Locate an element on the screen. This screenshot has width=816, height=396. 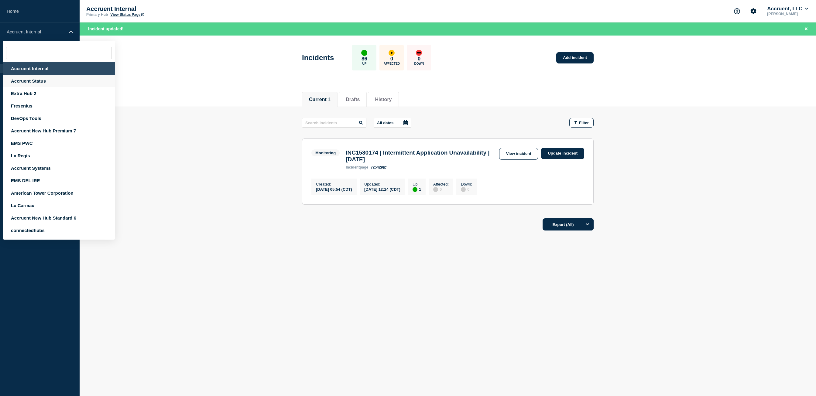
button: Account settings is located at coordinates (753, 11).